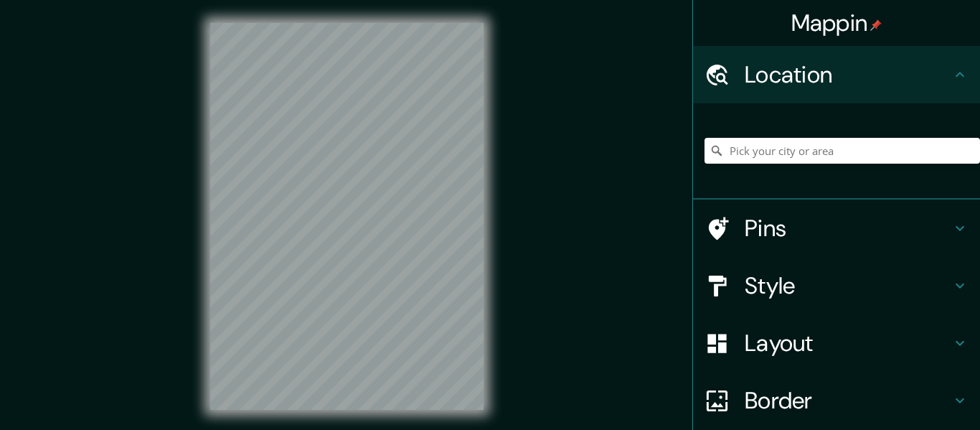 This screenshot has height=430, width=980. Describe the element at coordinates (848, 400) in the screenshot. I see `h4: Border` at that location.